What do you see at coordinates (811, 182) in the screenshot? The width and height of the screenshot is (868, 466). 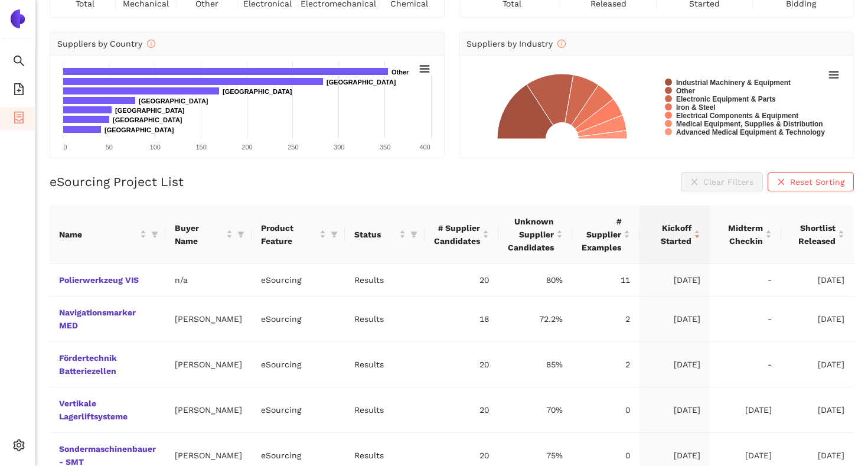 I see `button: closeReset Sorting` at bounding box center [811, 182].